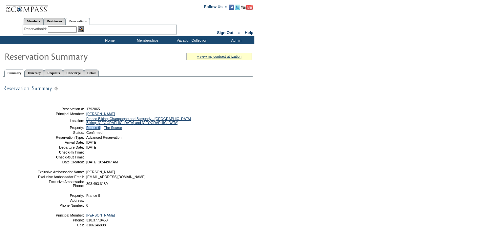 The image size is (499, 228). Describe the element at coordinates (235, 40) in the screenshot. I see `td: Admin` at that location.